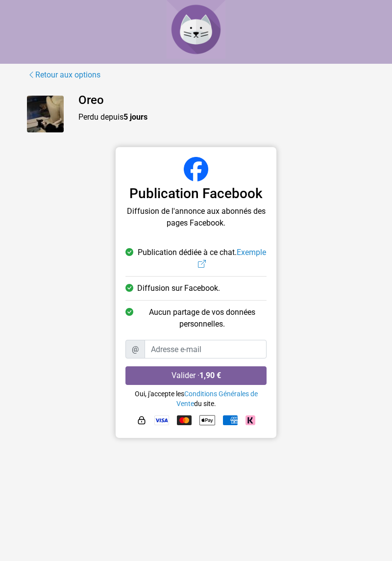  What do you see at coordinates (251, 420) in the screenshot?
I see `img: Klarna` at bounding box center [251, 420].